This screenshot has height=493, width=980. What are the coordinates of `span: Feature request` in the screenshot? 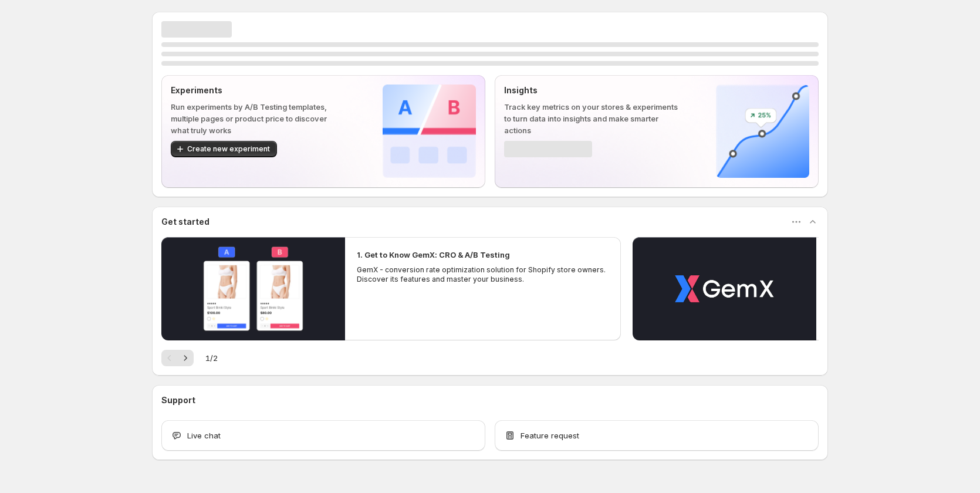 It's located at (550, 435).